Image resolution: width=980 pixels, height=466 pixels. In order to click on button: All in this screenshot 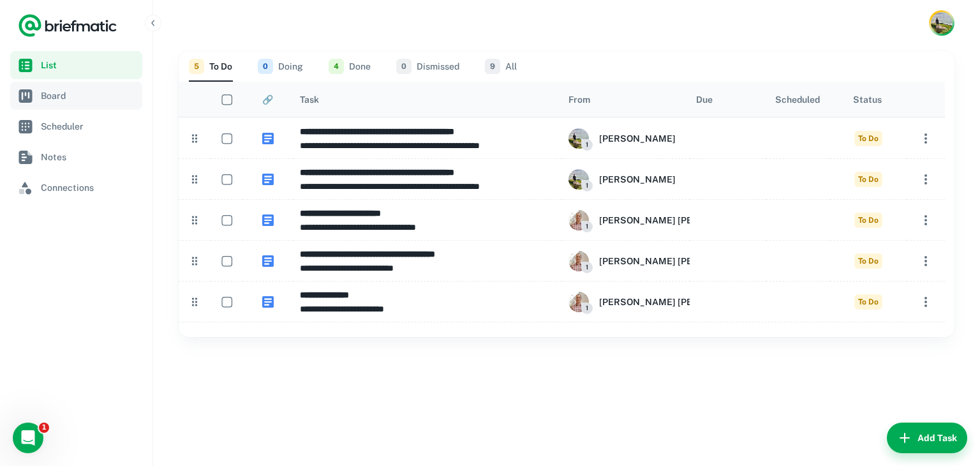, I will do `click(501, 66)`.